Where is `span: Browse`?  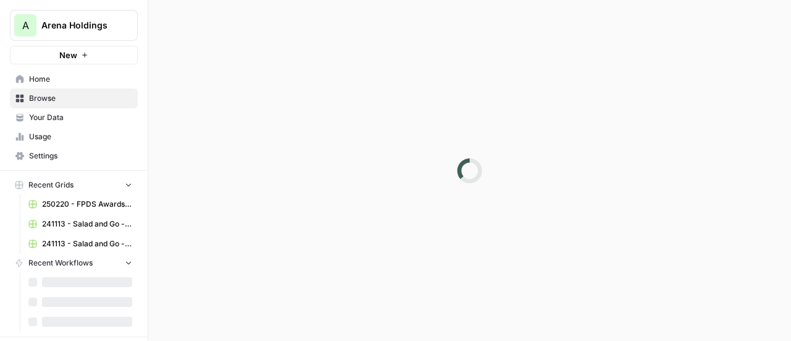 span: Browse is located at coordinates (80, 98).